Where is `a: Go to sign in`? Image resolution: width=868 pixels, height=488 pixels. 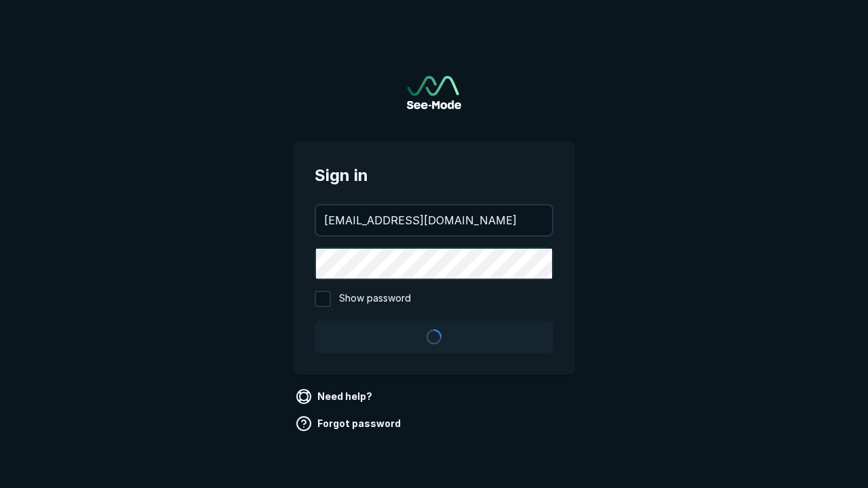 a: Go to sign in is located at coordinates (434, 92).